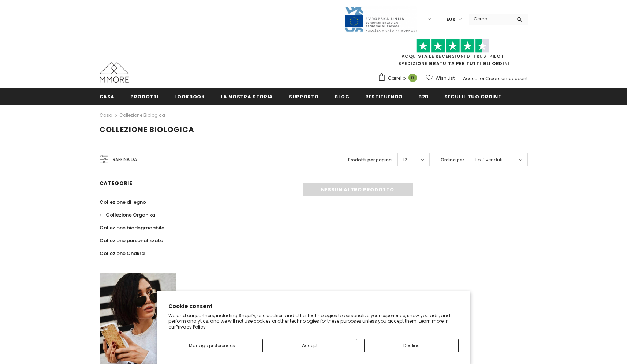 Image resolution: width=627 pixels, height=364 pixels. I want to click on a: Blog, so click(342, 96).